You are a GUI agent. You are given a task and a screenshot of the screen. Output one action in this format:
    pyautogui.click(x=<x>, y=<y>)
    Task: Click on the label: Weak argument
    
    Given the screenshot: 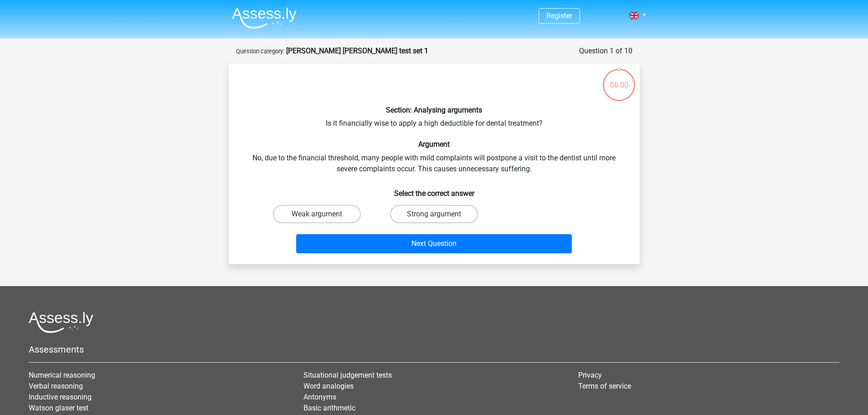 What is the action you would take?
    pyautogui.click(x=317, y=214)
    